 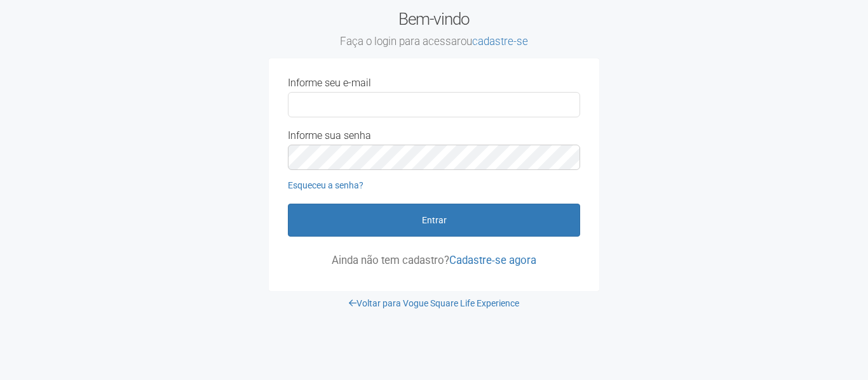 I want to click on p: Ainda não tem cadastro?, so click(x=434, y=260).